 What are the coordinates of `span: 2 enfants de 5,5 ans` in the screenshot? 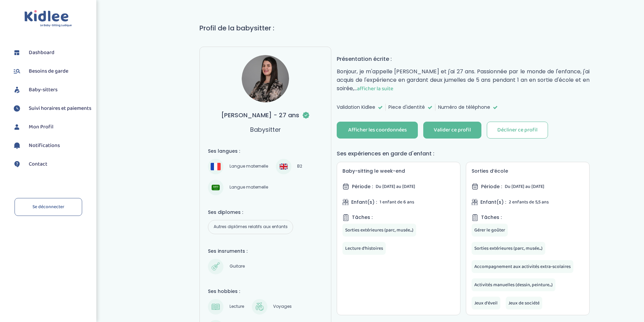 It's located at (528, 202).